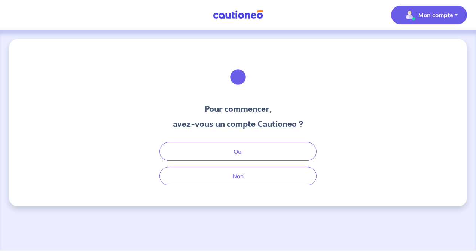 This screenshot has width=476, height=252. I want to click on button: Non, so click(238, 176).